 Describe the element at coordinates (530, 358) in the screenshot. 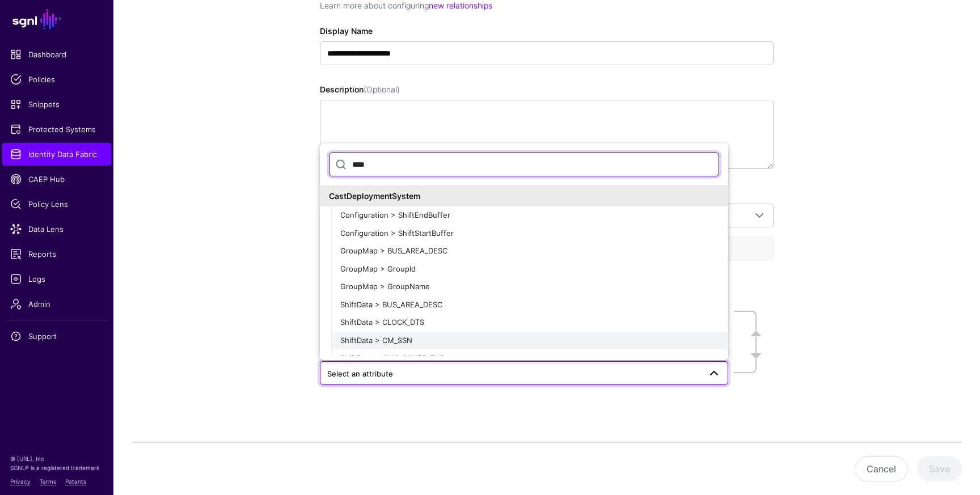

I see `button: ShiftData > CMS_SCHED_END` at that location.